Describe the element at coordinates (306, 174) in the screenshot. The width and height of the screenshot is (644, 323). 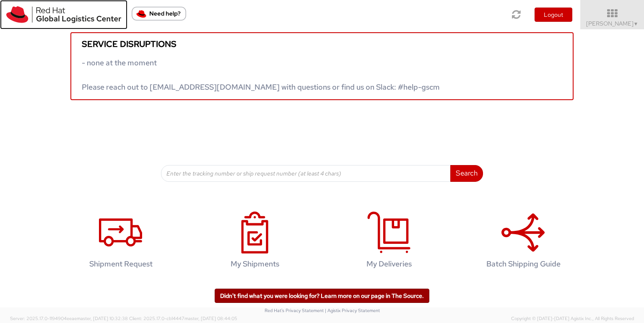
I see `input: Enter the tracking number or ship request number (at least 4 chars)` at that location.